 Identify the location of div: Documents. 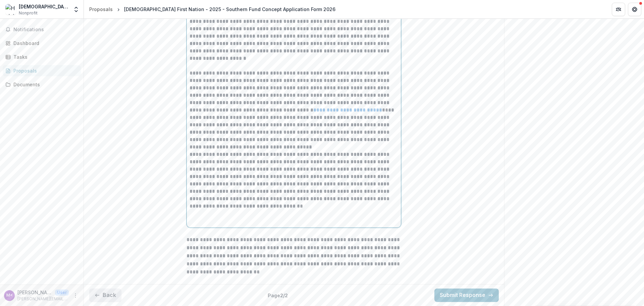
(44, 84).